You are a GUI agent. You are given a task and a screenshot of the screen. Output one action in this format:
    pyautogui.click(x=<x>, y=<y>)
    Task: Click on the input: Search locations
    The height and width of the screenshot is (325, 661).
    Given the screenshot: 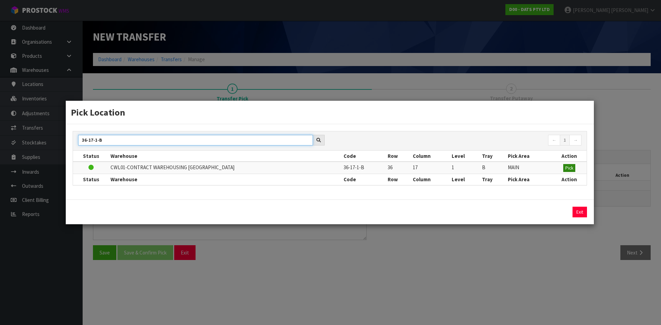 What is the action you would take?
    pyautogui.click(x=195, y=140)
    